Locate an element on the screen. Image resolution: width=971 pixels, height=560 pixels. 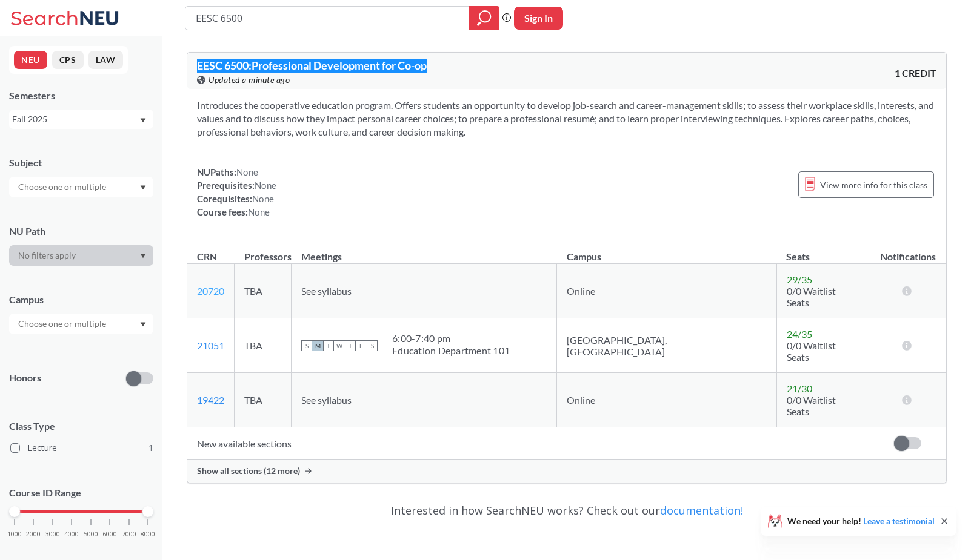
span: 3000 is located at coordinates (53, 534).